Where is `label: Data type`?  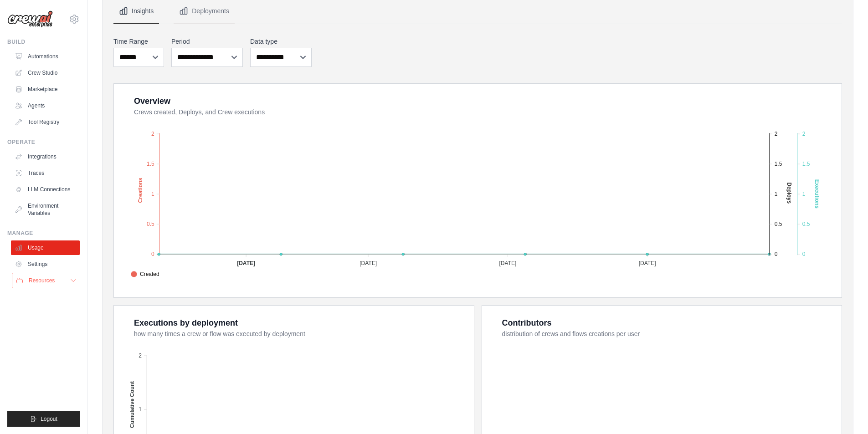 label: Data type is located at coordinates (281, 41).